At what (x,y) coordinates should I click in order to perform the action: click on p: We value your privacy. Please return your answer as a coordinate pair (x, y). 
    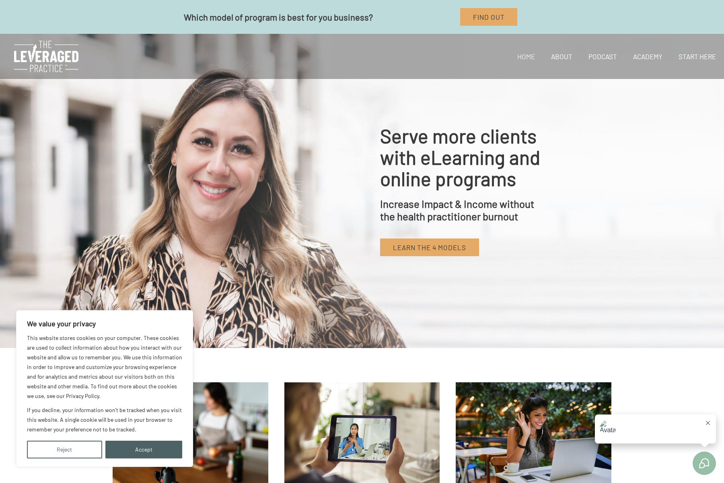
    Looking at the image, I should click on (105, 323).